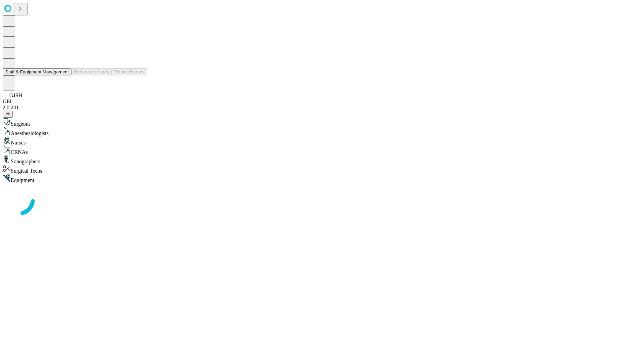  What do you see at coordinates (322, 102) in the screenshot?
I see `div: GEI` at bounding box center [322, 102].